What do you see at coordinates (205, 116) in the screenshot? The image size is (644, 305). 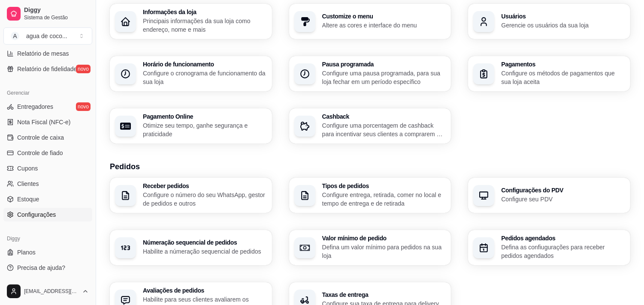 I see `h3: Pagamento Online` at bounding box center [205, 116].